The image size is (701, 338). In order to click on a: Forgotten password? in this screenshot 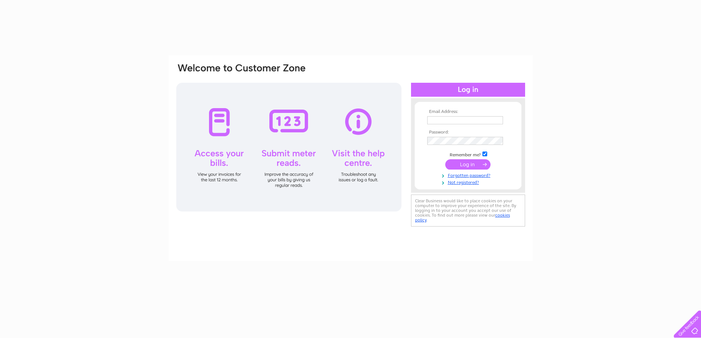, I will do `click(469, 175)`.